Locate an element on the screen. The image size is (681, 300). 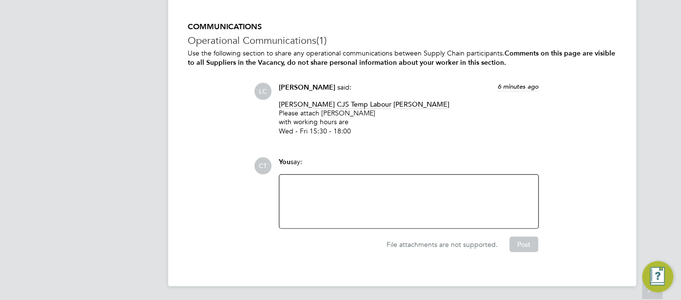
div: say: is located at coordinates (409, 166).